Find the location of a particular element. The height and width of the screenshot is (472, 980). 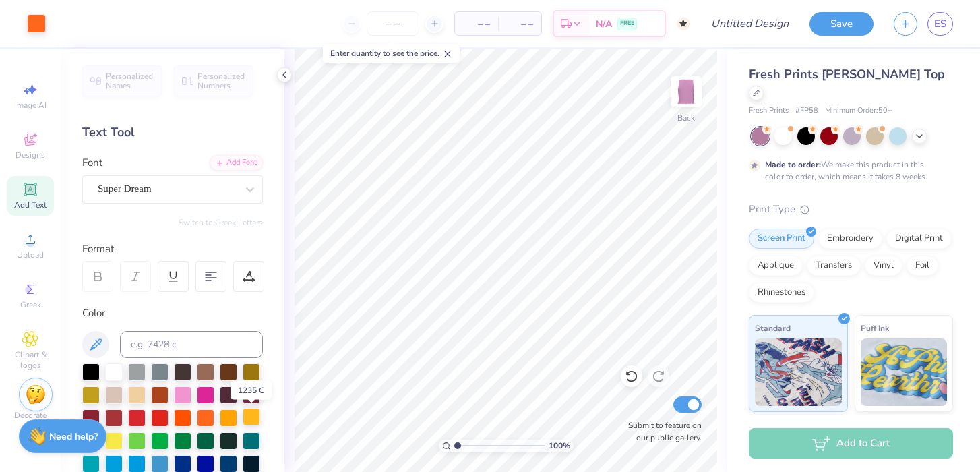

div: Screen Print is located at coordinates (781, 239).